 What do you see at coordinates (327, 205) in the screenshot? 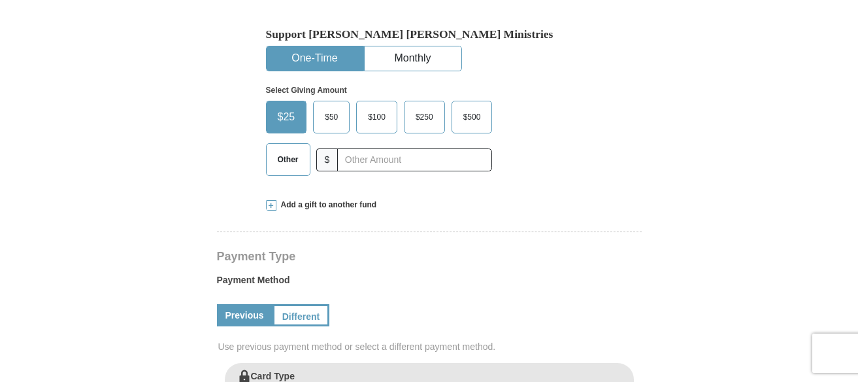
I see `span: Add a gift to another fund` at bounding box center [327, 205].